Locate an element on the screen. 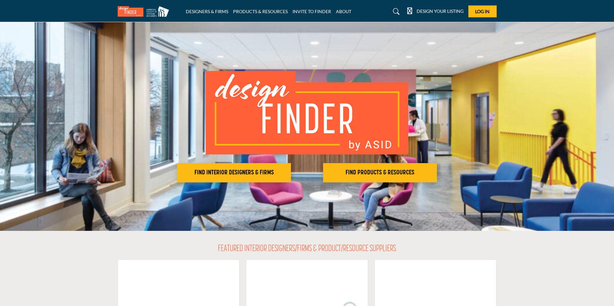  img: image is located at coordinates (307, 113).